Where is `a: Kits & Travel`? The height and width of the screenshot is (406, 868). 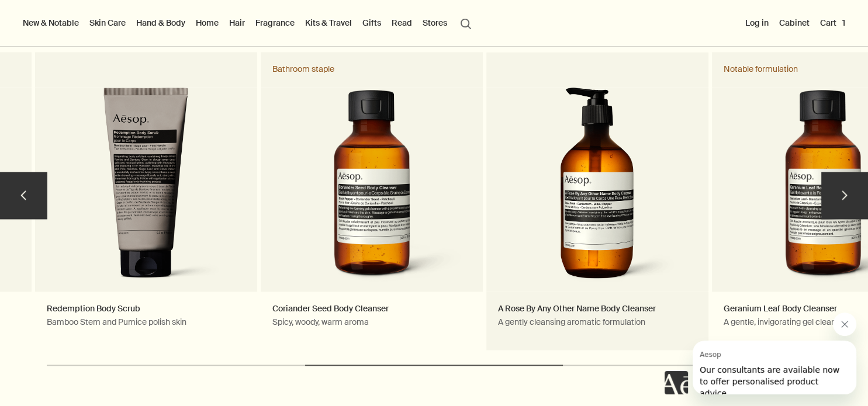
a: Kits & Travel is located at coordinates (328, 23).